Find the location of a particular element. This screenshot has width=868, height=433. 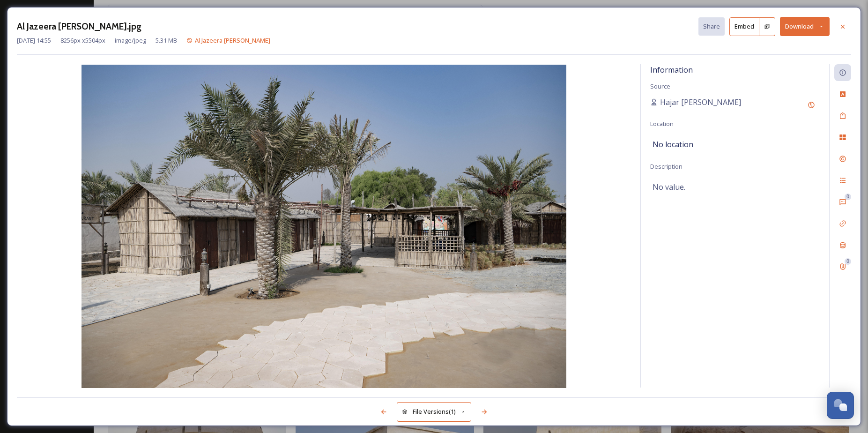

button: Embed is located at coordinates (744, 27).